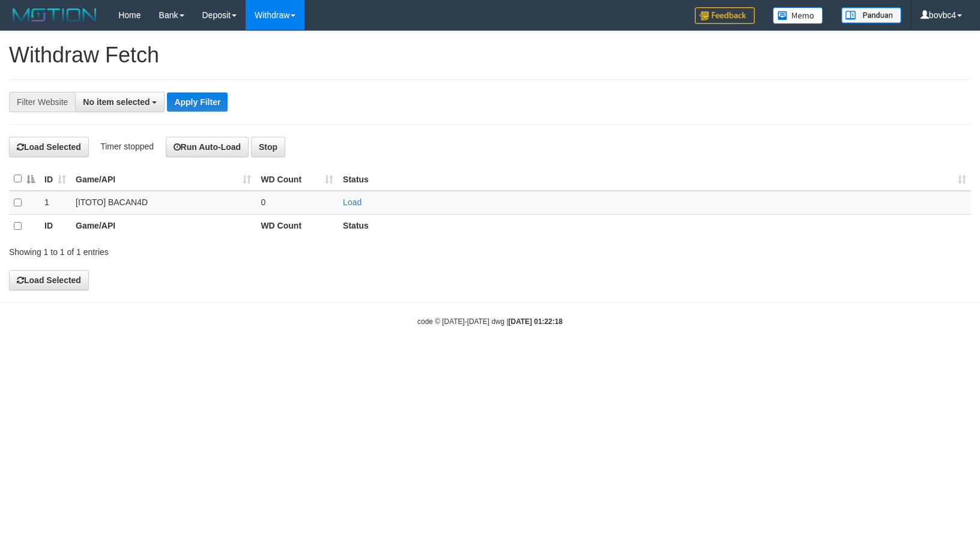  Describe the element at coordinates (116, 102) in the screenshot. I see `span: No item selected` at that location.